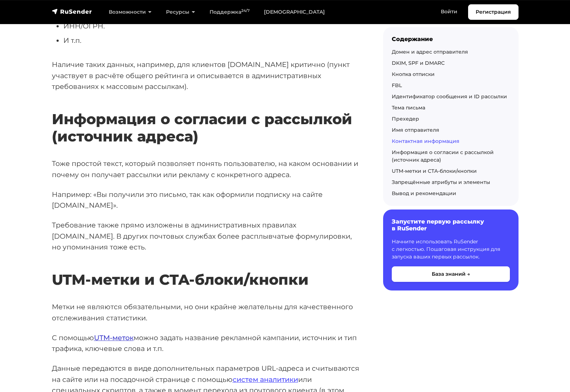 The image size is (570, 392). I want to click on a: систем аналитики, so click(265, 379).